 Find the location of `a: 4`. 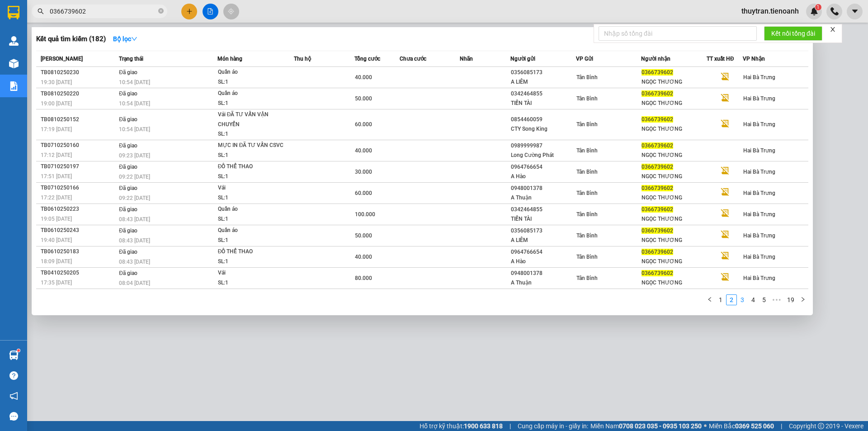

a: 4 is located at coordinates (753, 300).